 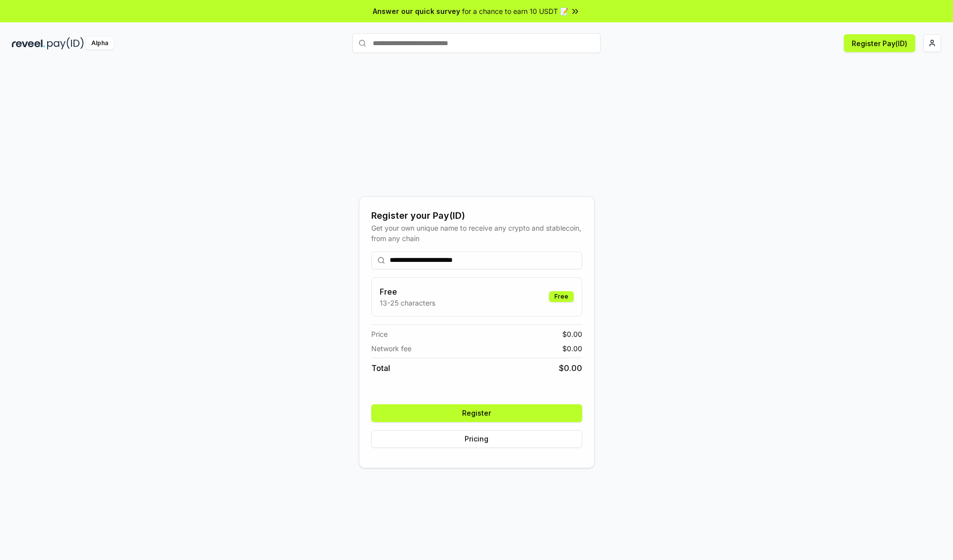 I want to click on span: Total, so click(x=380, y=368).